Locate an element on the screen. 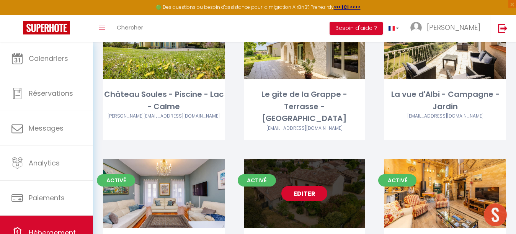 Image resolution: width=516 pixels, height=234 pixels. span: Calendriers is located at coordinates (48, 58).